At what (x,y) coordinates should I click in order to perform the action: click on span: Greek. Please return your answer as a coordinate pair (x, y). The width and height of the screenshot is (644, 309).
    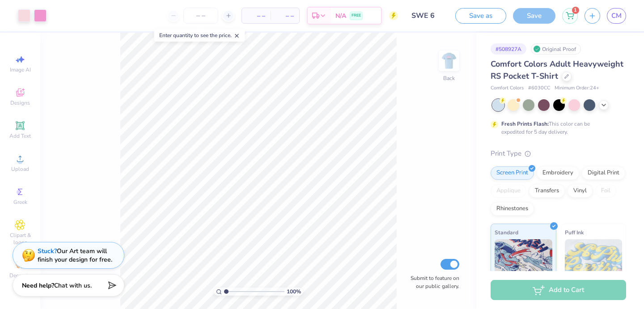
    Looking at the image, I should click on (20, 202).